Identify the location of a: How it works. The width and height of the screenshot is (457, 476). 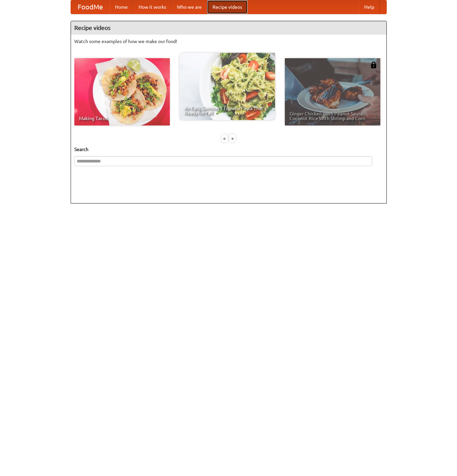
(153, 7).